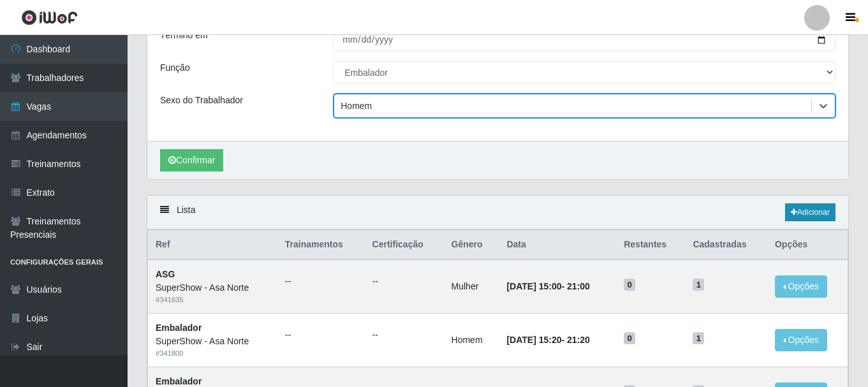 Image resolution: width=868 pixels, height=387 pixels. I want to click on a: Adicionar, so click(810, 213).